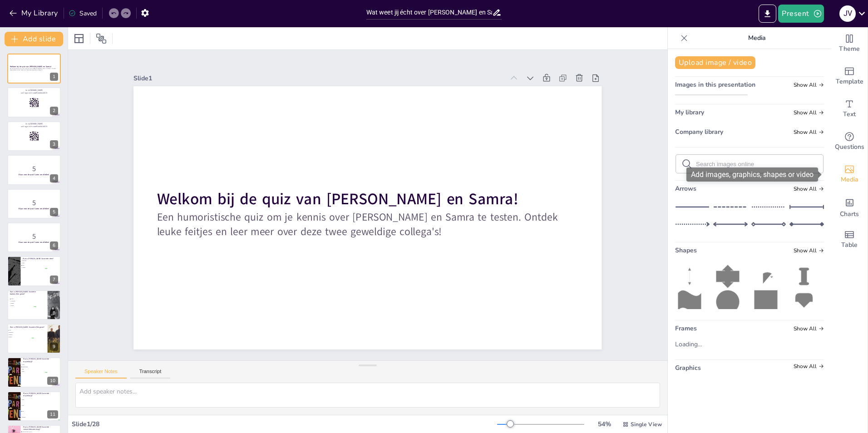 The height and width of the screenshot is (433, 868). I want to click on span: Klassiek, so click(41, 418).